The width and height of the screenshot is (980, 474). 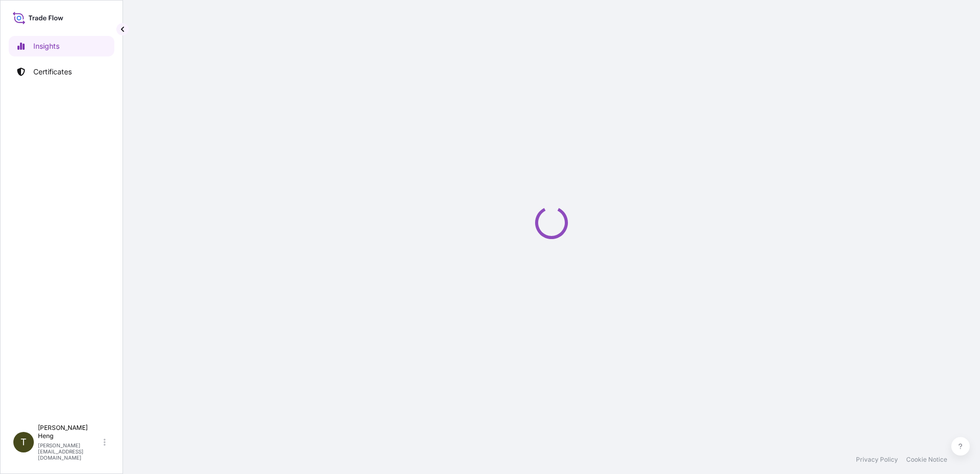 What do you see at coordinates (61, 46) in the screenshot?
I see `a: Insights` at bounding box center [61, 46].